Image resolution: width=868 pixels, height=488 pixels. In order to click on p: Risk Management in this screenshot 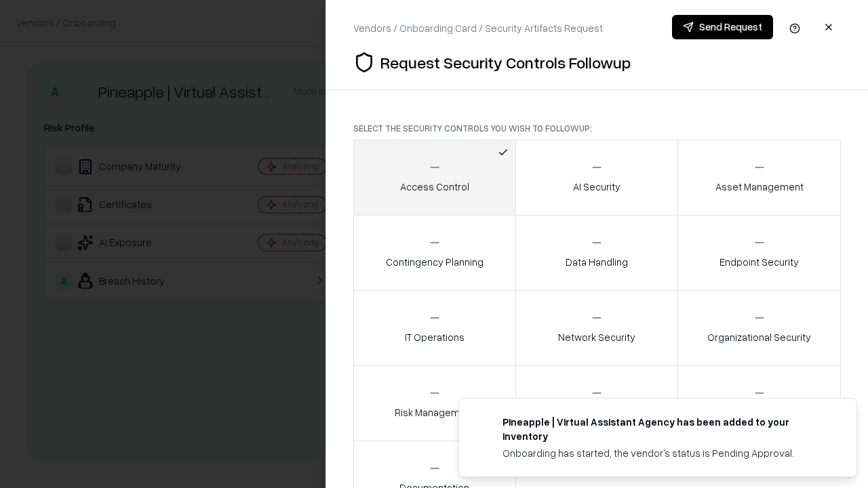, I will do `click(435, 412)`.